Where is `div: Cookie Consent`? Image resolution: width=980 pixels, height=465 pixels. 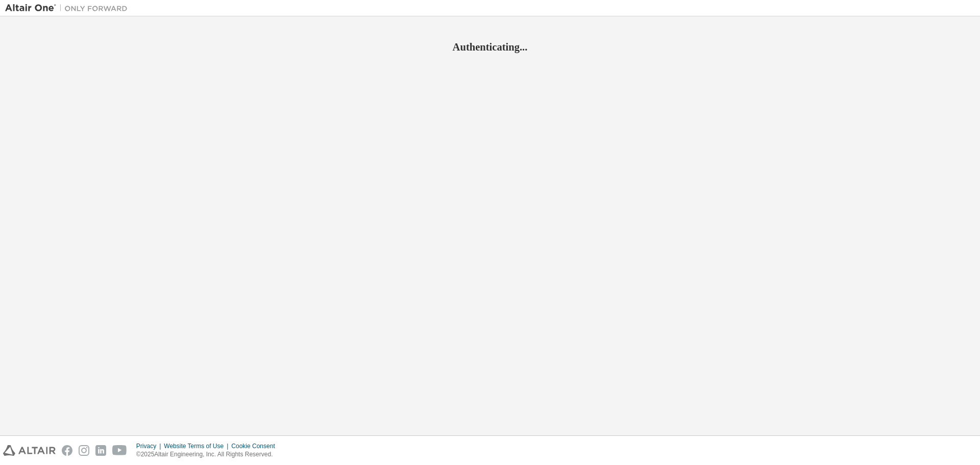
div: Cookie Consent is located at coordinates (256, 446).